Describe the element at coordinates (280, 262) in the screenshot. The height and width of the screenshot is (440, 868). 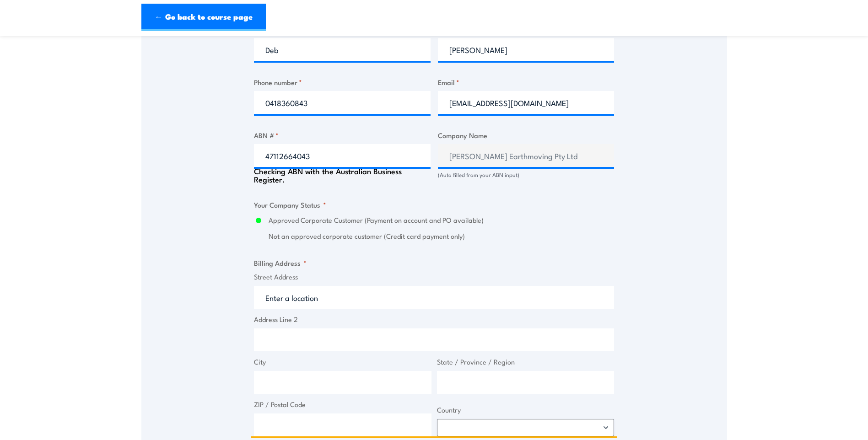
I see `legend: Billing Address` at that location.